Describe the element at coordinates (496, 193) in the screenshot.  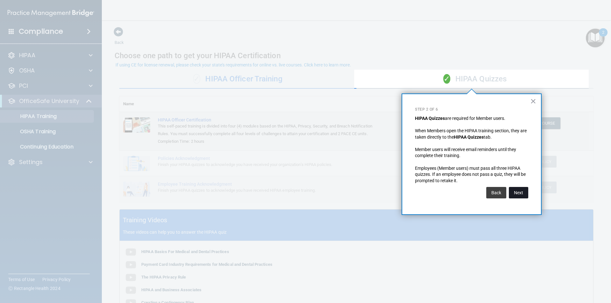
I see `button: Back` at that location.